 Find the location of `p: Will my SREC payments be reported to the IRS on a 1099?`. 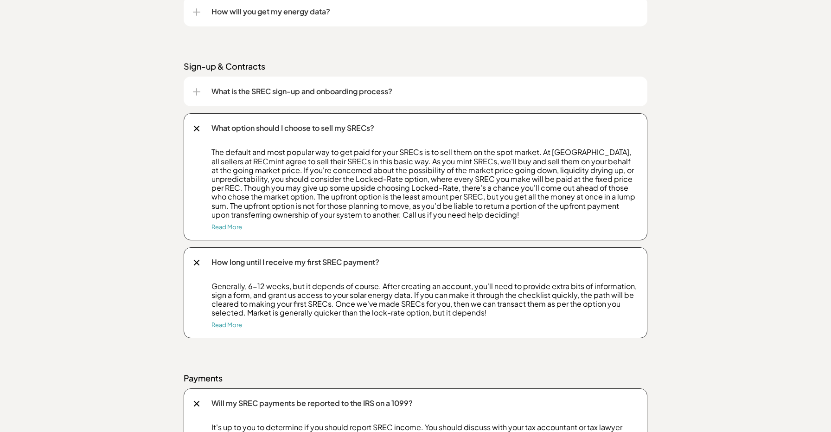

p: Will my SREC payments be reported to the IRS on a 1099? is located at coordinates (425, 403).